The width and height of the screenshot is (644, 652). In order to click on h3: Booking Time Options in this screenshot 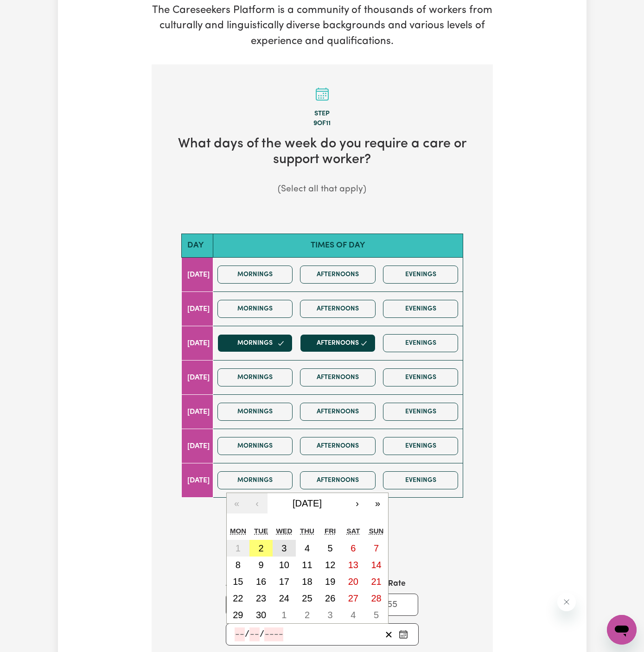, I will do `click(322, 548)`.